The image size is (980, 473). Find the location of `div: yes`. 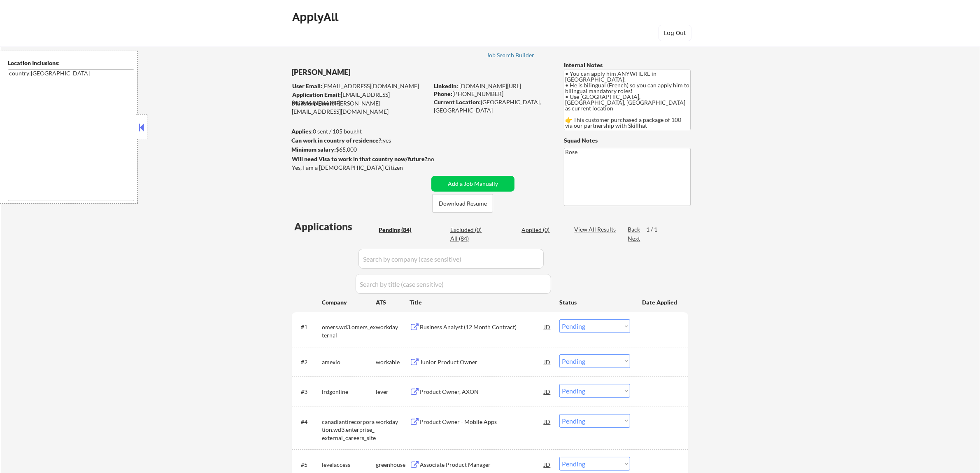

div: yes is located at coordinates (358, 140).